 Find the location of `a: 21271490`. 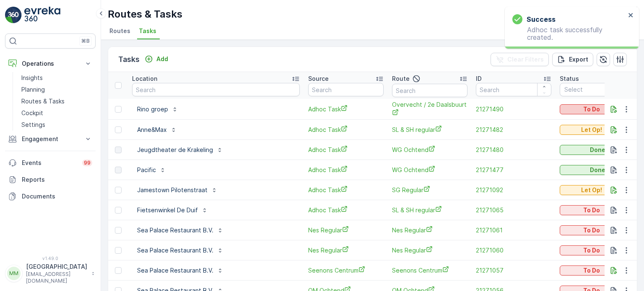

a: 21271490 is located at coordinates (513, 109).